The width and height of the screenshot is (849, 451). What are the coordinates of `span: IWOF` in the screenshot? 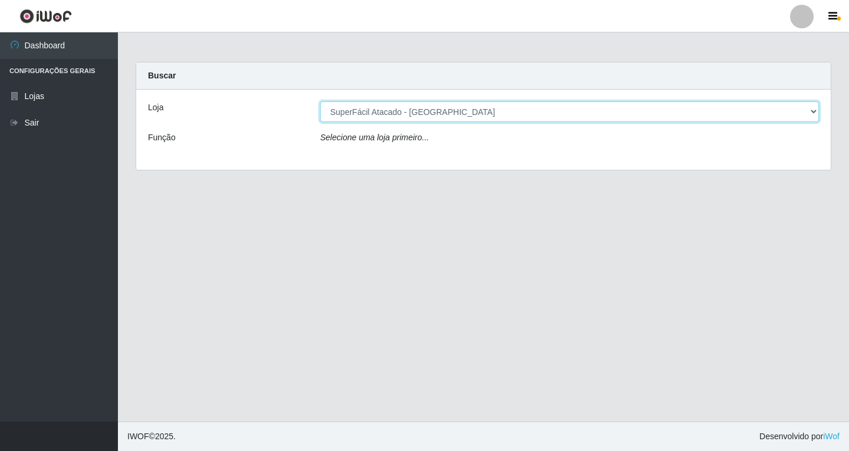 It's located at (138, 436).